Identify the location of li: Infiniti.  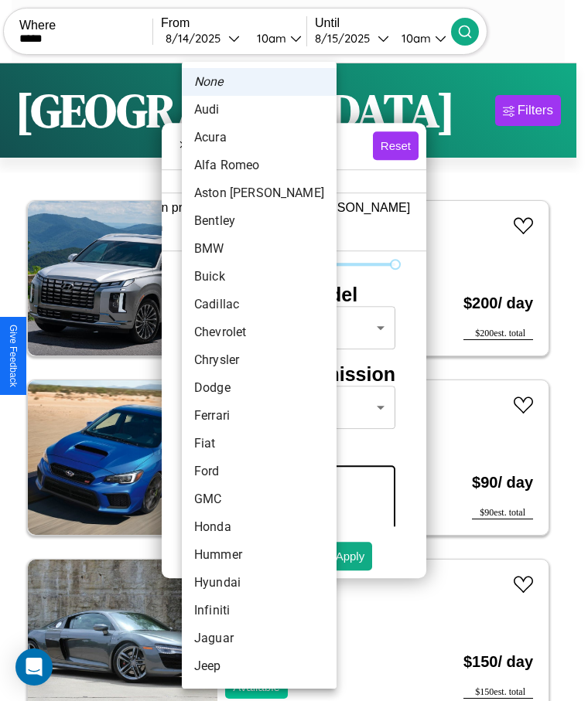
(259, 611).